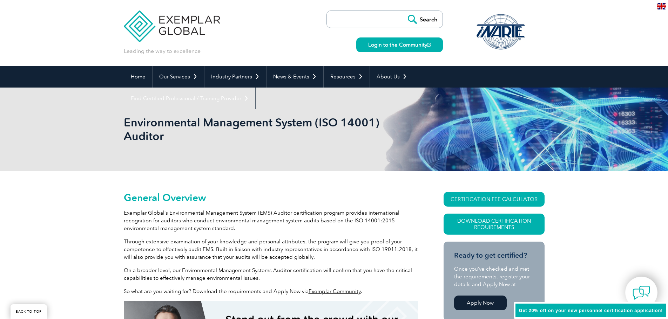  Describe the element at coordinates (258, 129) in the screenshot. I see `h1: Environmental Management System (ISO 14001) Auditor` at that location.